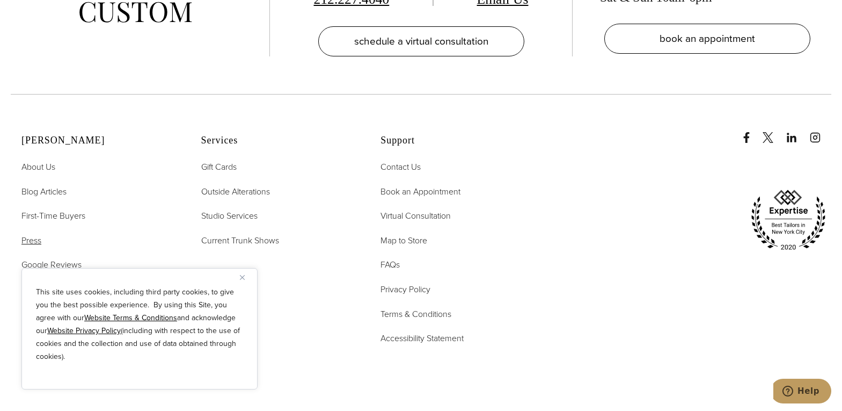 The width and height of the screenshot is (842, 411). Describe the element at coordinates (53, 216) in the screenshot. I see `a: First-Time Buyers` at that location.